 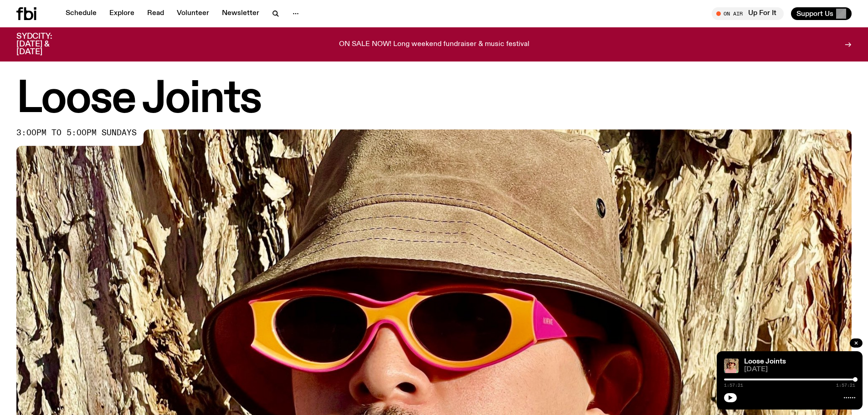 I want to click on img: Tyson stands in front of a paperbark tree wearing orange sunglasses, a suede bucket hat and a pin..., so click(x=731, y=366).